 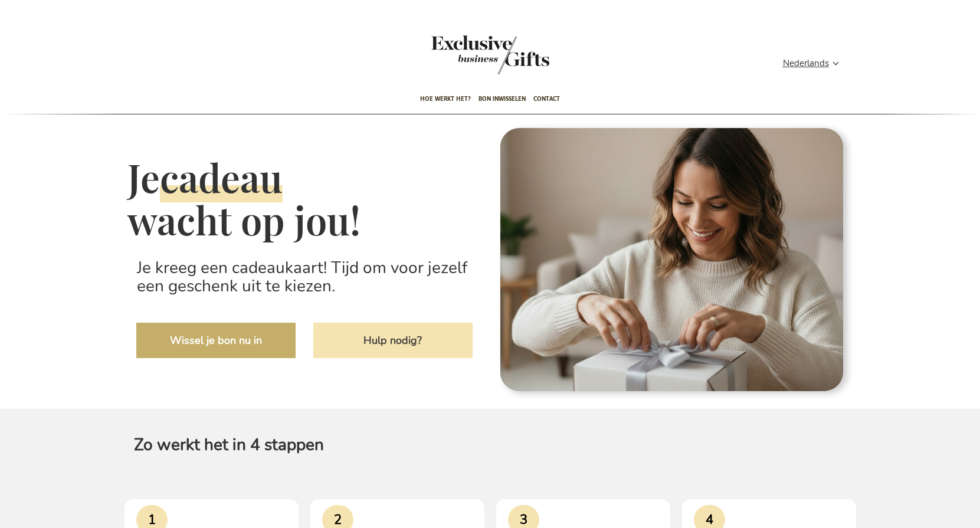 I want to click on span: Contact, so click(x=547, y=98).